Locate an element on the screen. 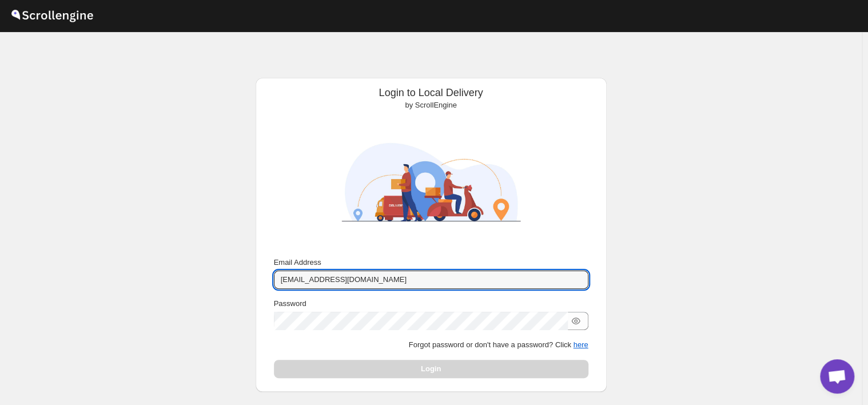  div: Open chat is located at coordinates (837, 377).